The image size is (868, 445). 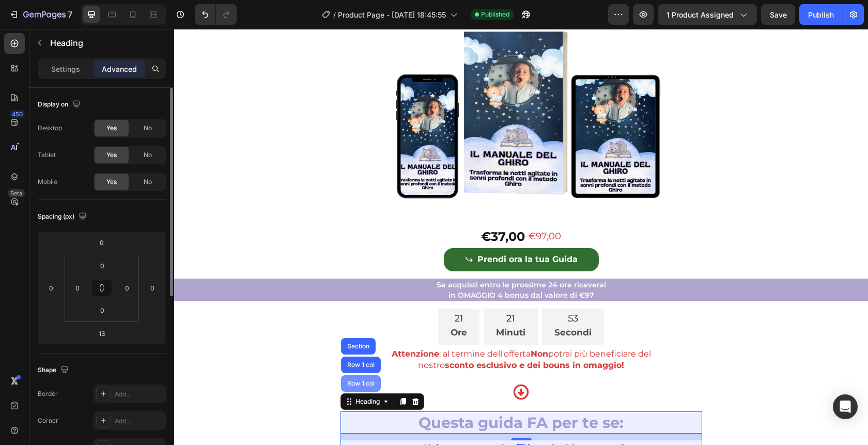 What do you see at coordinates (47, 155) in the screenshot?
I see `div: Tablet` at bounding box center [47, 155].